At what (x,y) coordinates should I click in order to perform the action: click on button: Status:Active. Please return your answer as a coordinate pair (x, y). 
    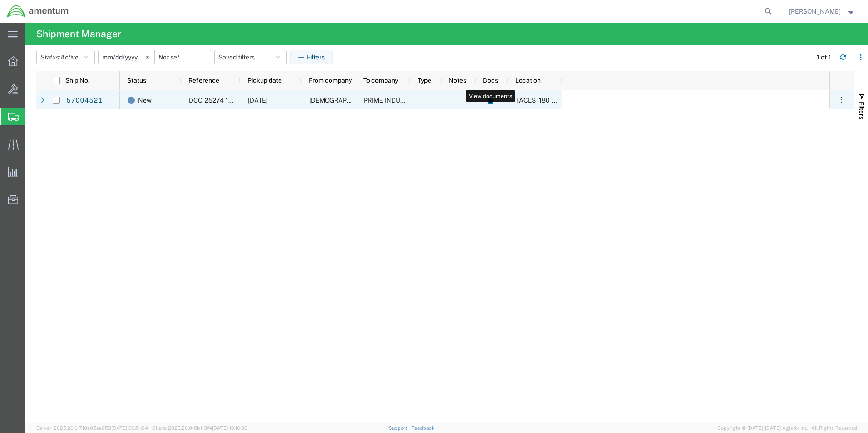
    Looking at the image, I should click on (66, 57).